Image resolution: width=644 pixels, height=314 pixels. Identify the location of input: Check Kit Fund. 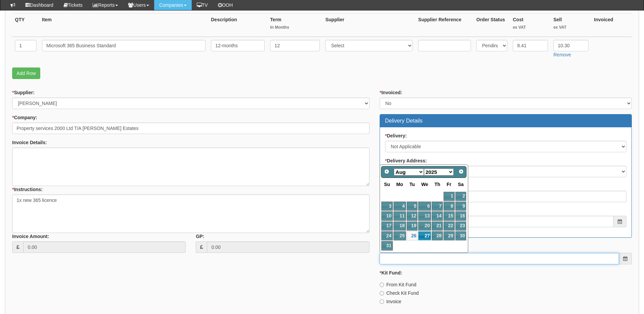
(381, 293).